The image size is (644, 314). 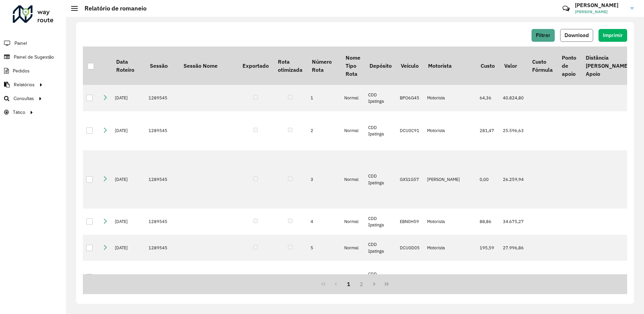 What do you see at coordinates (324, 222) in the screenshot?
I see `td: 4` at bounding box center [324, 222].